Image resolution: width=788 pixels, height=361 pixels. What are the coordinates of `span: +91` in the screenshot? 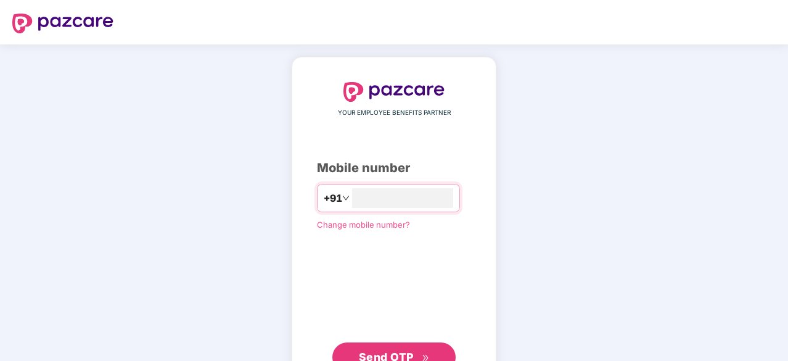 It's located at (333, 198).